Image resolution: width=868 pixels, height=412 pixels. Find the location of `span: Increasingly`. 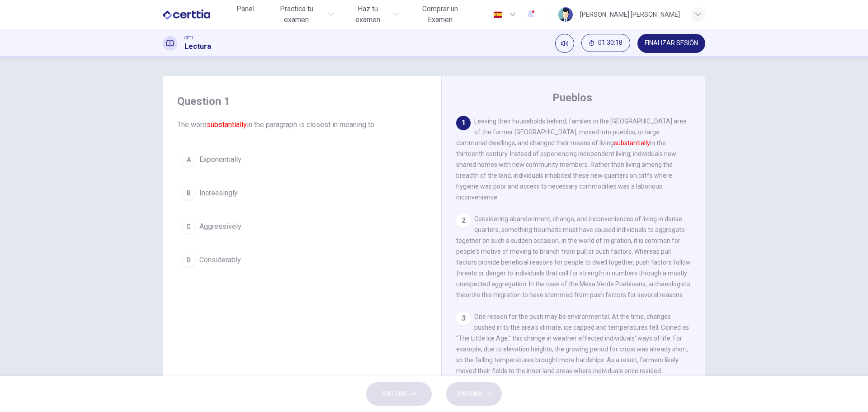

span: Increasingly is located at coordinates (218, 193).